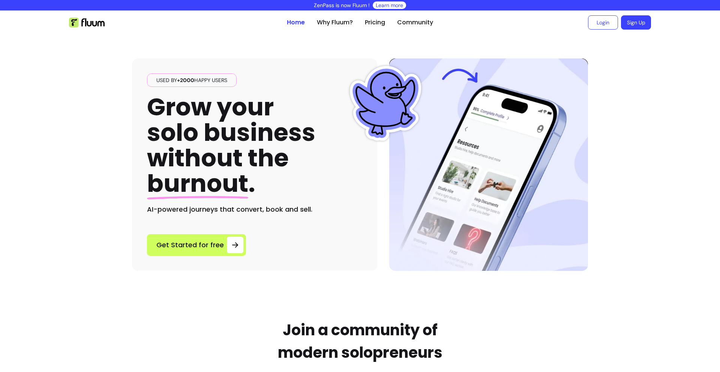 This screenshot has width=720, height=372. I want to click on span: +2000, so click(186, 80).